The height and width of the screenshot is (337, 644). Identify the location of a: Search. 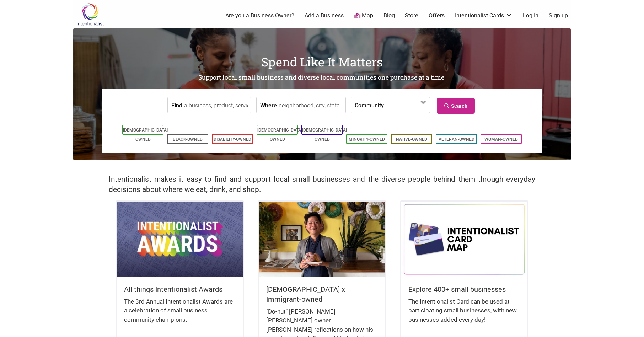
(456, 105).